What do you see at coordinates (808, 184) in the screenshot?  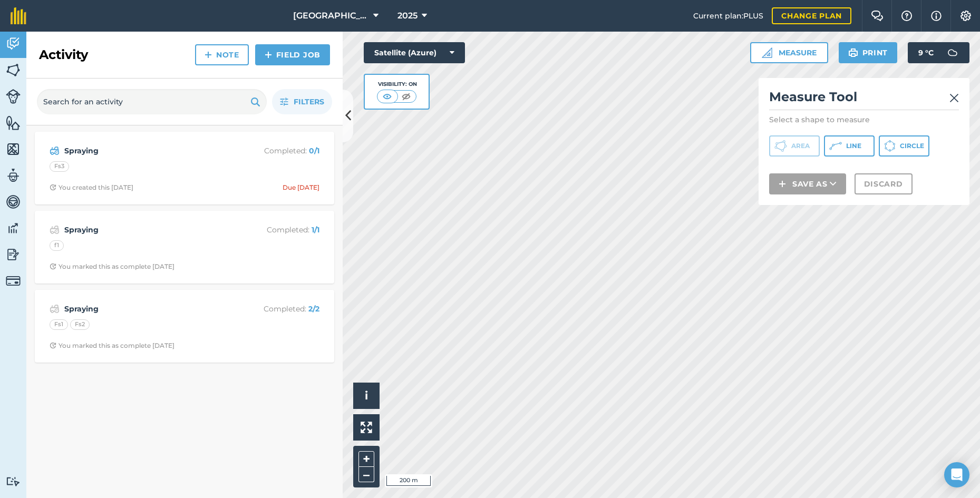 I see `button: Save as` at bounding box center [808, 184].